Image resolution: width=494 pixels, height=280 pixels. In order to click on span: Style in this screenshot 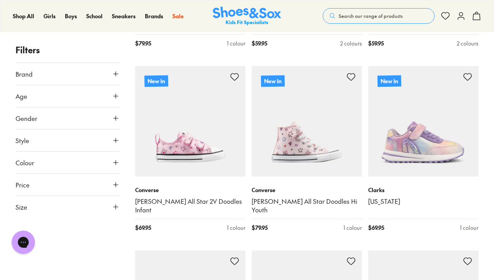, I will do `click(22, 140)`.